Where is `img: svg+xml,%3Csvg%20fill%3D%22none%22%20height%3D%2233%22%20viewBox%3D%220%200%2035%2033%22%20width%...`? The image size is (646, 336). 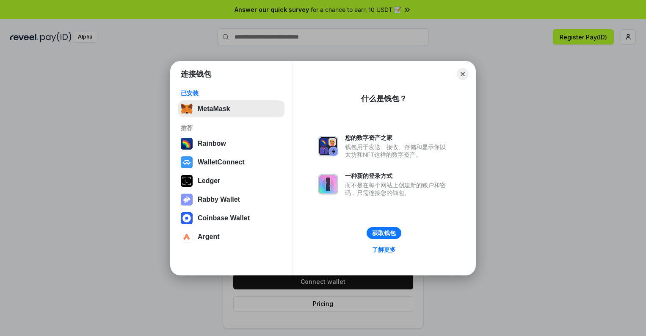
img: svg+xml,%3Csvg%20fill%3D%22none%22%20height%3D%2233%22%20viewBox%3D%220%200%2035%2033%22%20width%... is located at coordinates (187, 109).